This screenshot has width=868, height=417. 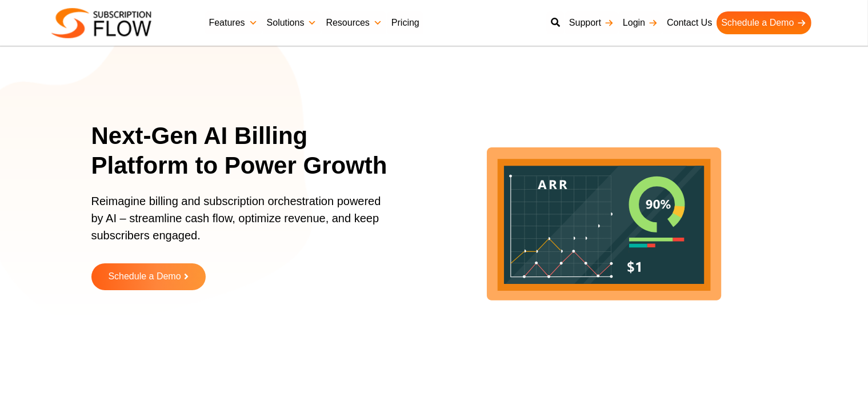 I want to click on a: Support, so click(x=592, y=23).